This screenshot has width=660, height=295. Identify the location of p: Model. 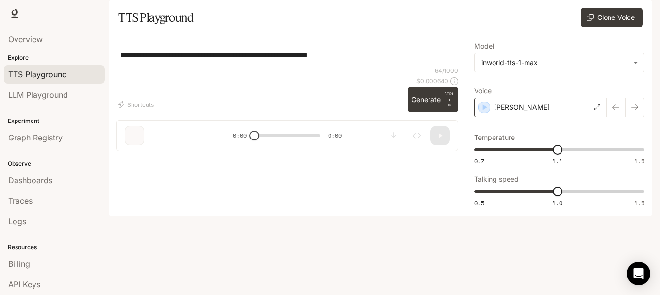
(484, 46).